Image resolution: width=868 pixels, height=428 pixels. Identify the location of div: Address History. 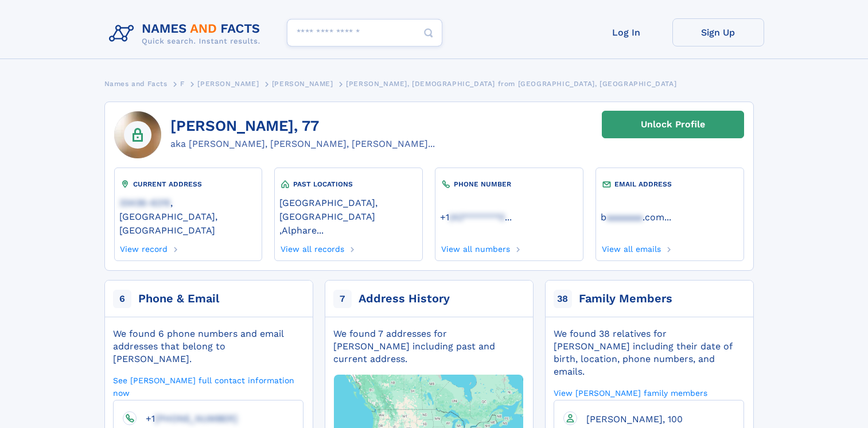
(404, 299).